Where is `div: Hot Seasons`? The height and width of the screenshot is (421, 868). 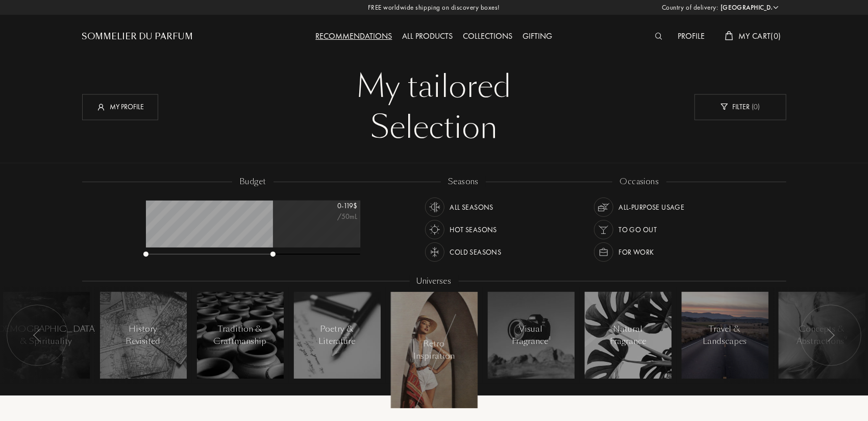
div: Hot Seasons is located at coordinates (473, 230).